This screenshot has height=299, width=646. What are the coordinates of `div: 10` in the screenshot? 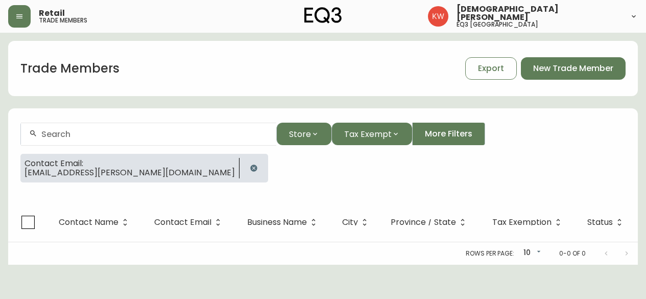 It's located at (531, 253).